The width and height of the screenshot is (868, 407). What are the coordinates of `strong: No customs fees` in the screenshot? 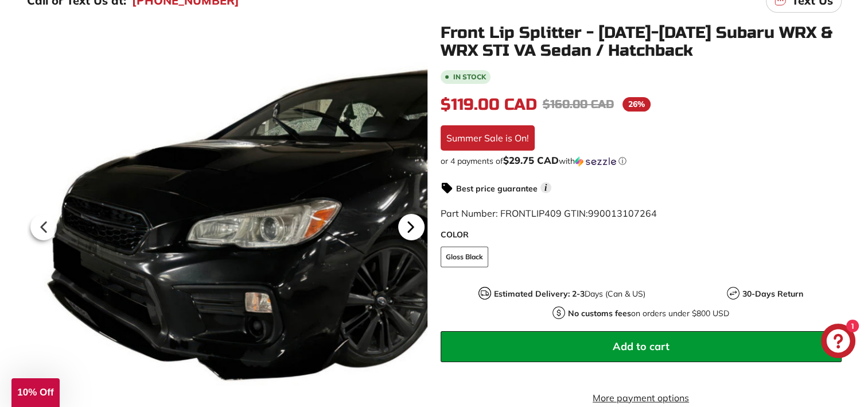 It's located at (600, 313).